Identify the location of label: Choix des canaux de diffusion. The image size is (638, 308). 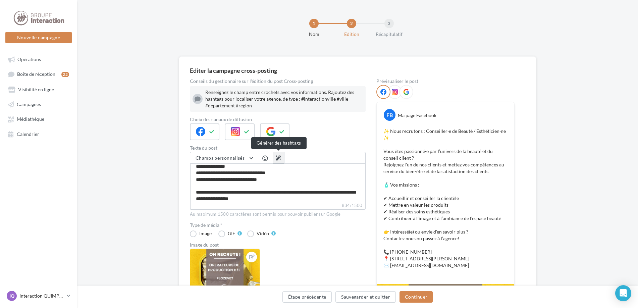
(278, 119).